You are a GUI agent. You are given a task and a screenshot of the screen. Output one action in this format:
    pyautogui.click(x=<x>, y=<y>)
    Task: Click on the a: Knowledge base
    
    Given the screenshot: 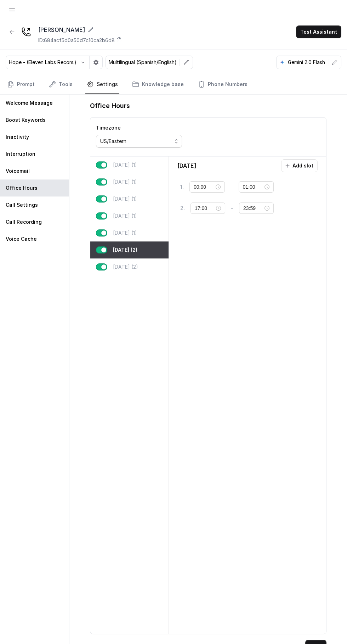 What is the action you would take?
    pyautogui.click(x=158, y=85)
    